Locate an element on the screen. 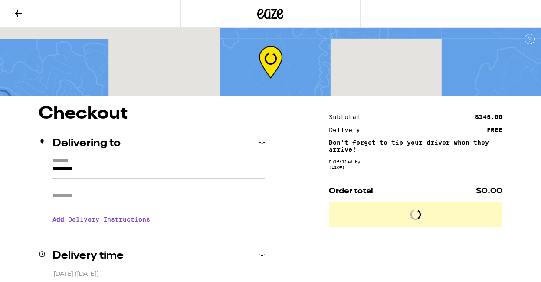 Image resolution: width=541 pixels, height=282 pixels. div: Subtotal is located at coordinates (348, 117).